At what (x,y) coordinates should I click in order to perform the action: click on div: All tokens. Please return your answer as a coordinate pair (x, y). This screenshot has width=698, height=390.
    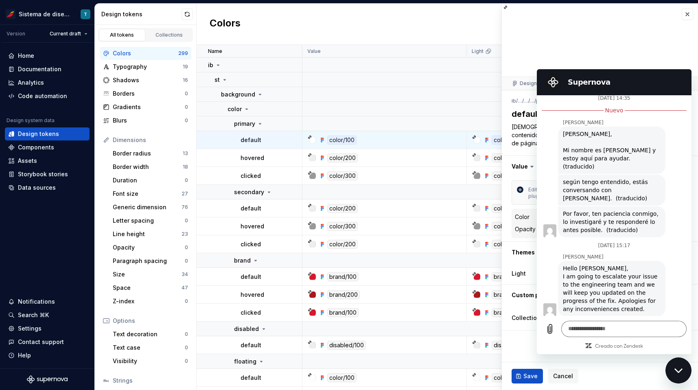
    Looking at the image, I should click on (122, 35).